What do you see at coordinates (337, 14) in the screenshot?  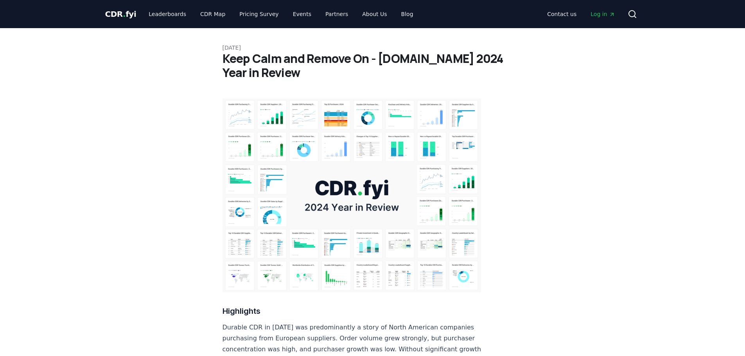 I see `a: Partners` at bounding box center [337, 14].